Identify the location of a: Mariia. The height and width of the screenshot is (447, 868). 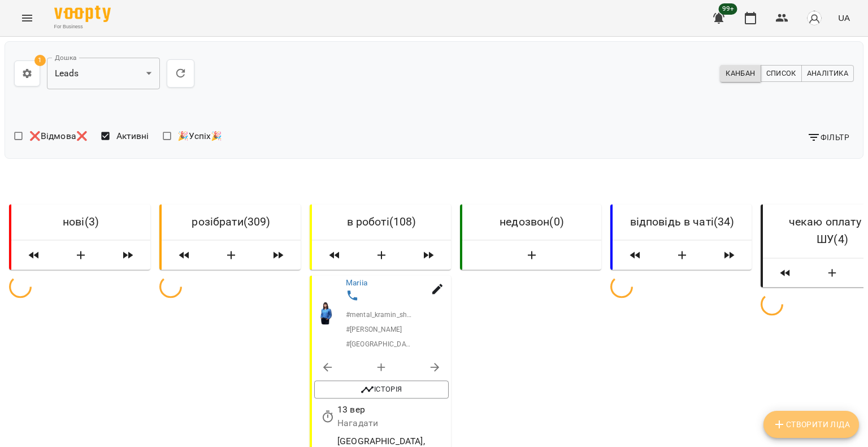
(356, 283).